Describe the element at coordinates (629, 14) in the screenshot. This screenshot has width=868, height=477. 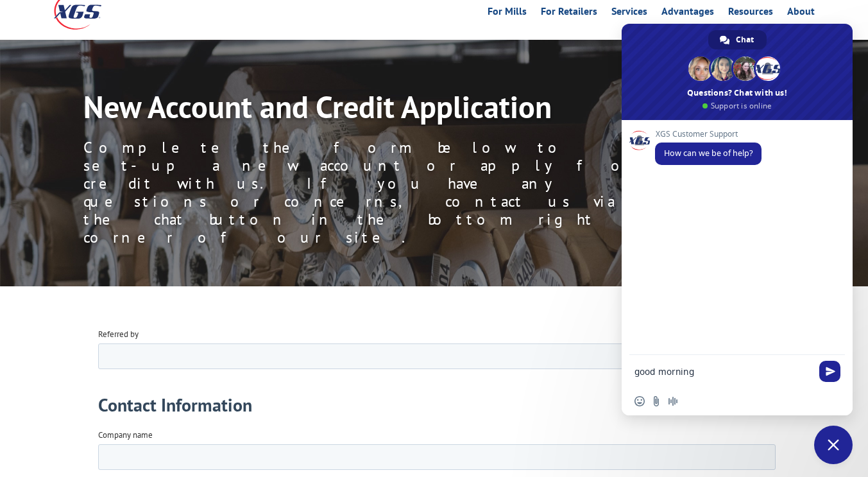
I see `a: Services` at that location.